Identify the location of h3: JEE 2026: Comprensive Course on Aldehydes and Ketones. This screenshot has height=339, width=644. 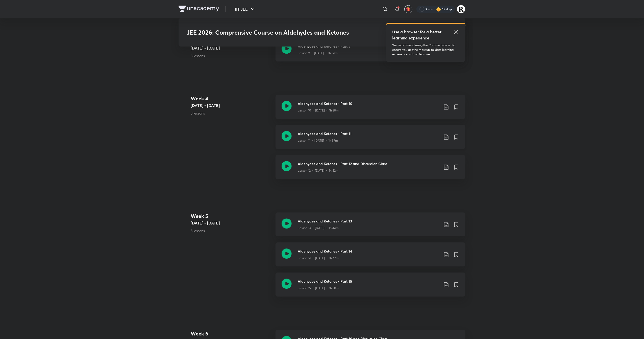
(285, 32).